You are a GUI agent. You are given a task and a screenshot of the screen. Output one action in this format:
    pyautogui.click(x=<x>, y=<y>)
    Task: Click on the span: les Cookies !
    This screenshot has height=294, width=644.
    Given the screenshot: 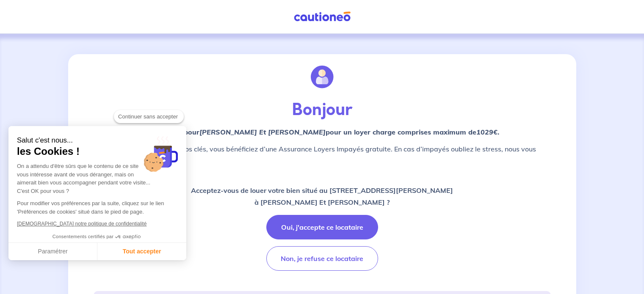 What is the action you would take?
    pyautogui.click(x=97, y=152)
    